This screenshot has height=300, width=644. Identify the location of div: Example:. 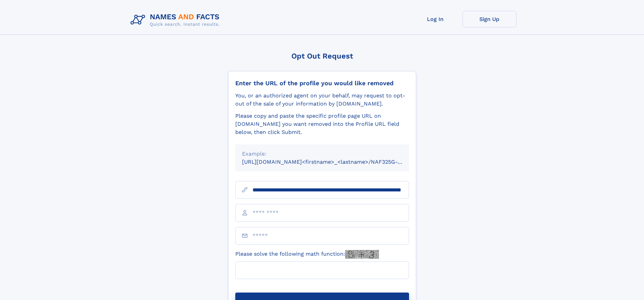
(322, 154).